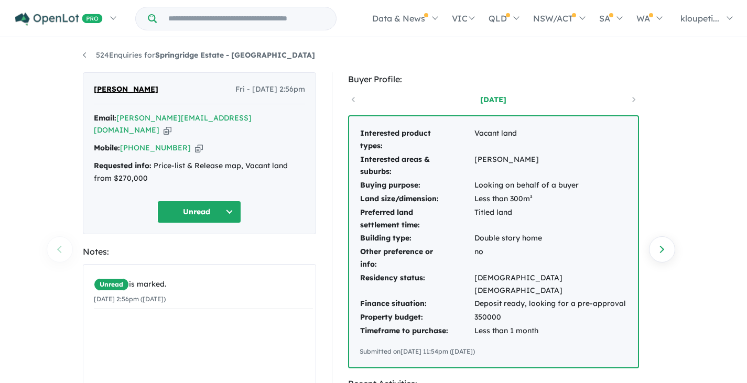  Describe the element at coordinates (417, 219) in the screenshot. I see `td: Preferred land settlement time:` at that location.